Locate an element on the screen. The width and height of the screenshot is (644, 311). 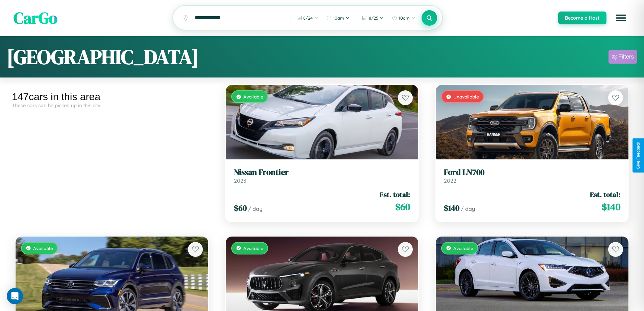
span: 2023 is located at coordinates (240, 180).